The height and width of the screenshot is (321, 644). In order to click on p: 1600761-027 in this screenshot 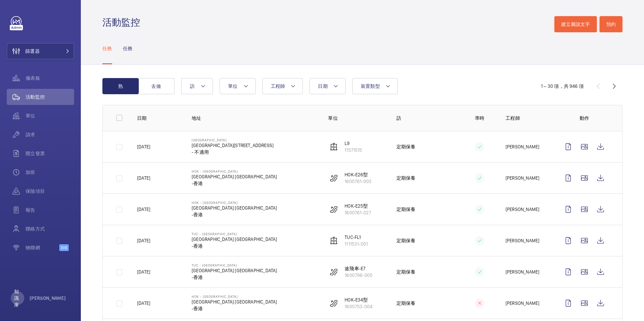, I will do `click(357, 212)`.